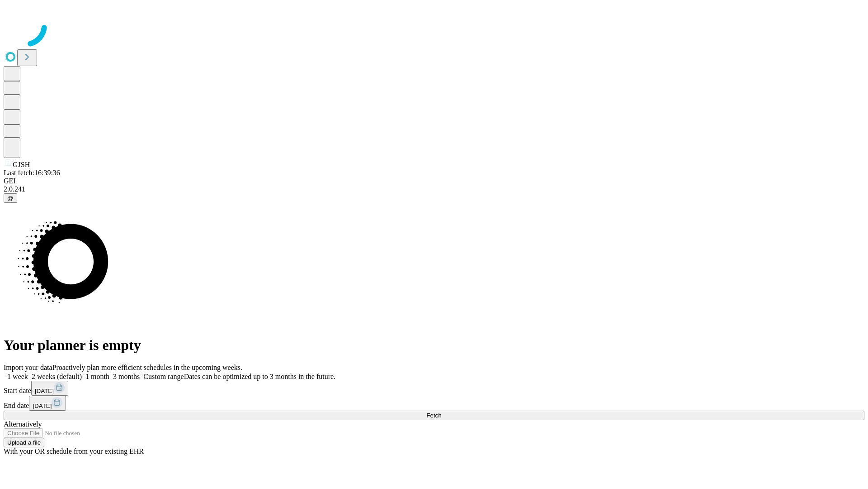 This screenshot has width=868, height=489. What do you see at coordinates (434, 415) in the screenshot?
I see `span: Fetch` at bounding box center [434, 415].